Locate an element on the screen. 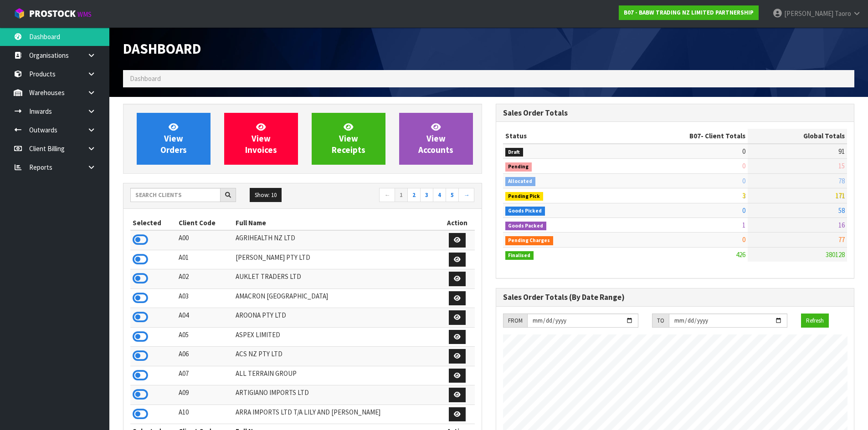 Image resolution: width=868 pixels, height=430 pixels. span: View Receipts is located at coordinates (348, 139).